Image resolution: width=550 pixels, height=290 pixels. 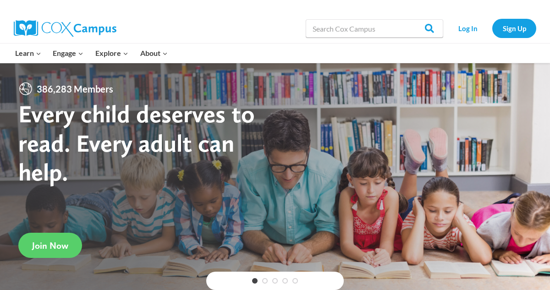 What do you see at coordinates (68, 53) in the screenshot?
I see `span: Engage` at bounding box center [68, 53].